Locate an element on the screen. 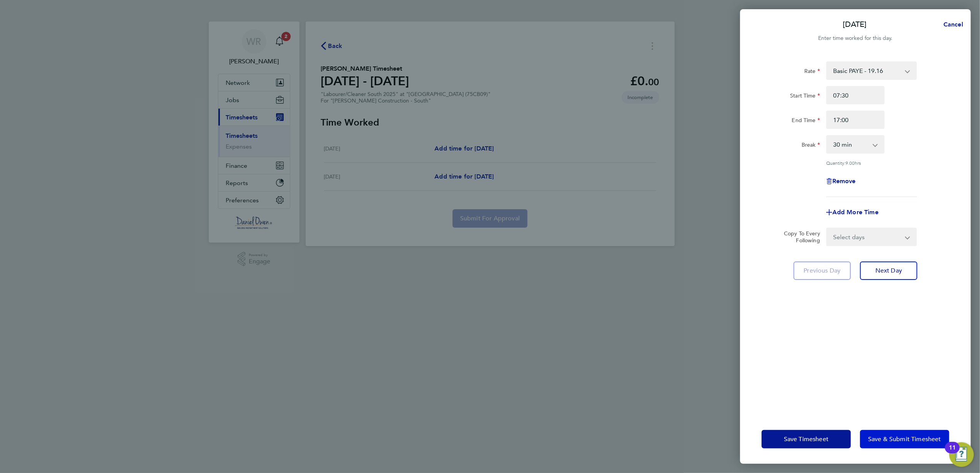 Image resolution: width=980 pixels, height=473 pixels. label: Break is located at coordinates (810, 146).